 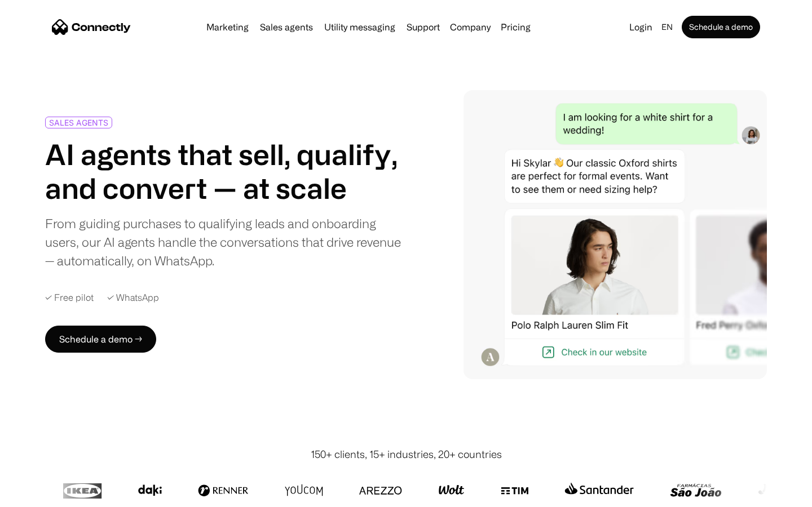 I want to click on div: Company, so click(x=470, y=27).